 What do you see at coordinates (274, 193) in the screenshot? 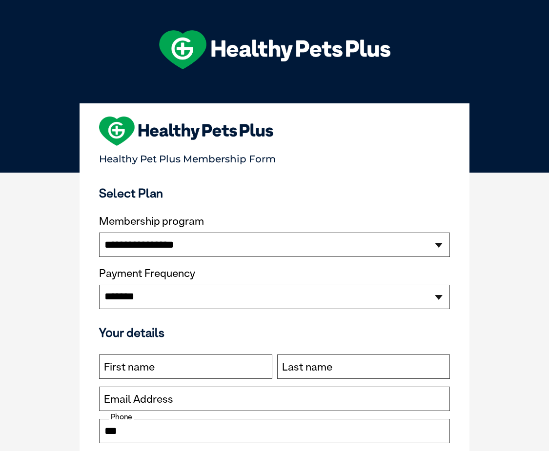
I see `h3: Select Plan` at bounding box center [274, 193].